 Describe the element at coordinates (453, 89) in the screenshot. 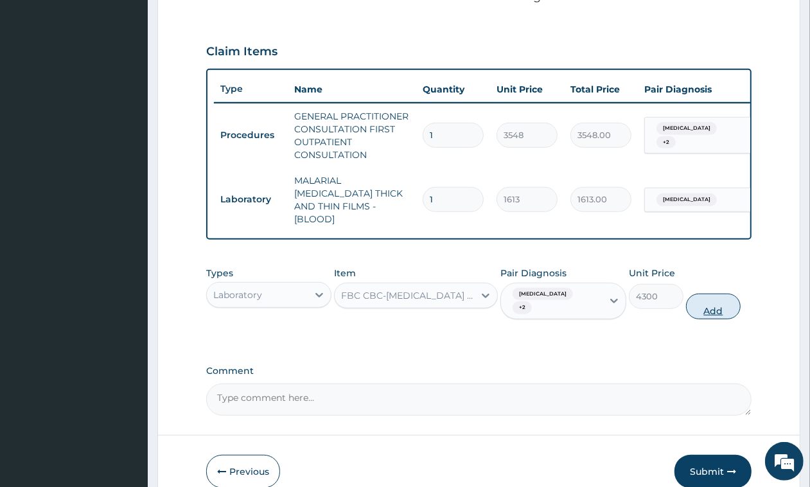

I see `th: Quantity` at that location.